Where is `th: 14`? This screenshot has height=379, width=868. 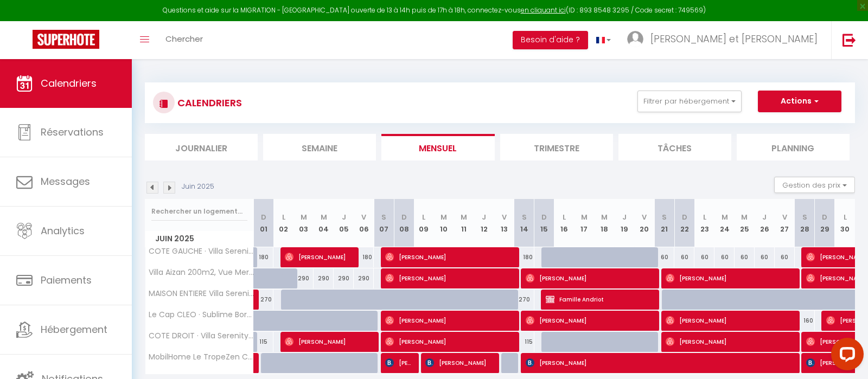 th: 14 is located at coordinates (524, 223).